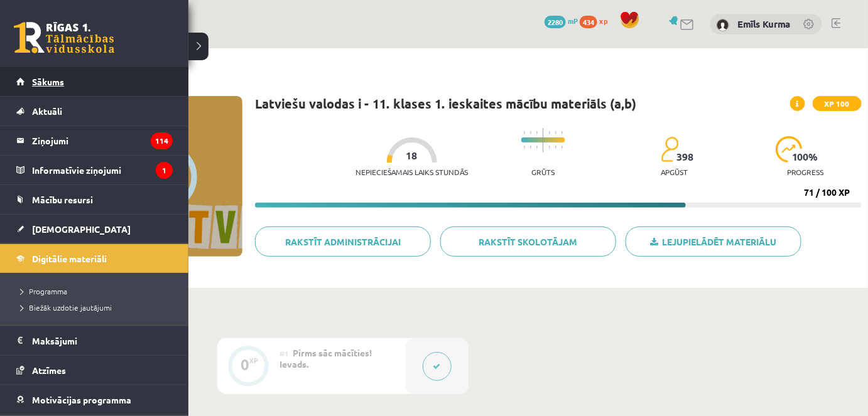  I want to click on span: 18, so click(412, 156).